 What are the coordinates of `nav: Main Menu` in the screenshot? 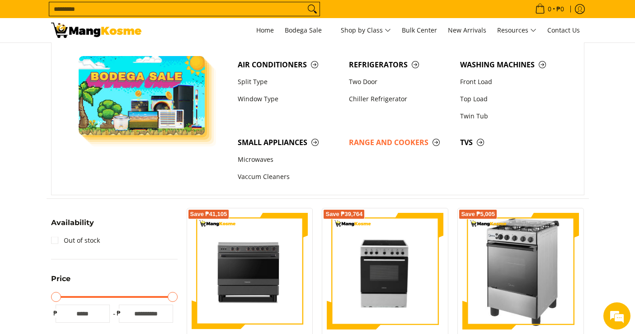 It's located at (367, 30).